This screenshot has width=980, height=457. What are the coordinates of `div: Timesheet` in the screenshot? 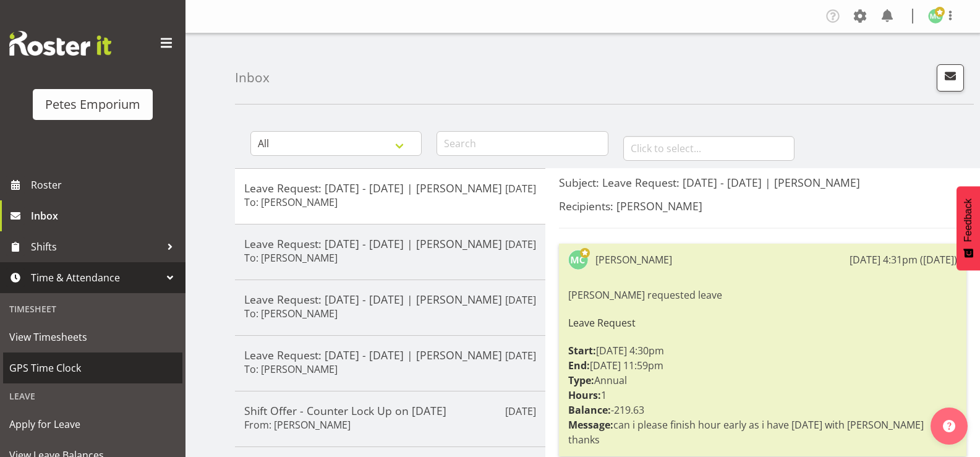 It's located at (93, 308).